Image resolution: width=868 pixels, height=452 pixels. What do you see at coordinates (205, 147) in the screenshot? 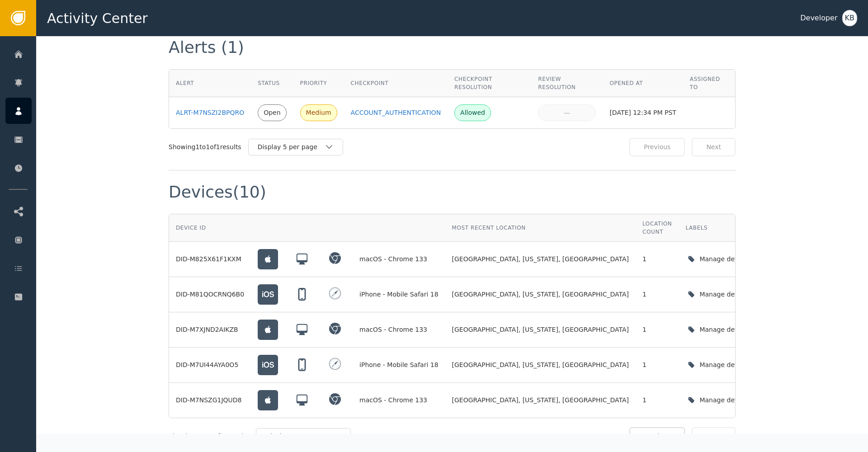
I see `div: Showing 1 to 1 of 1 results` at bounding box center [205, 147].